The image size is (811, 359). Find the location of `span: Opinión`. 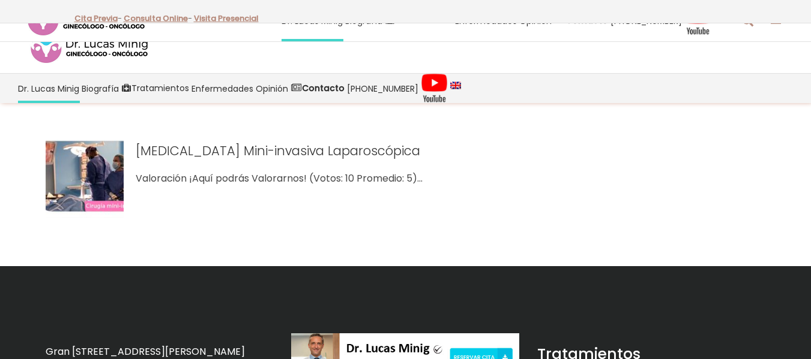

span: Opinión is located at coordinates (272, 88).